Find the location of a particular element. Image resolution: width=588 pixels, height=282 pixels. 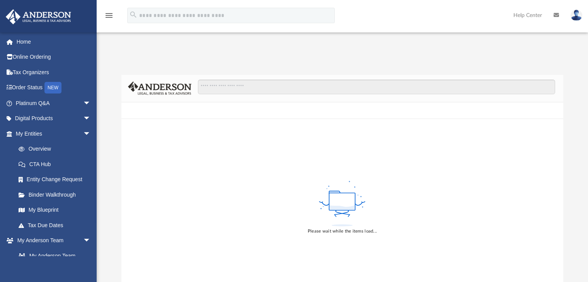

div: Please wait while the items load... is located at coordinates (342, 232).